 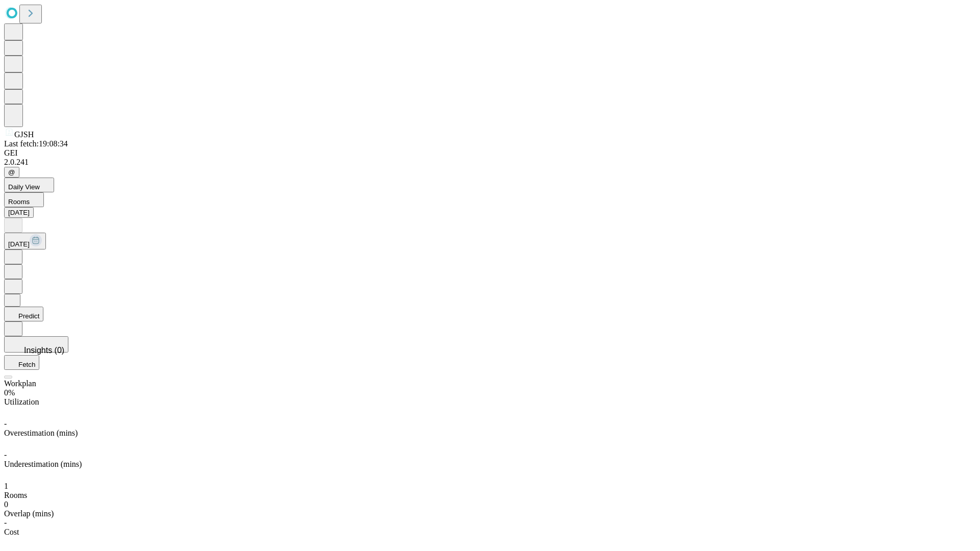 What do you see at coordinates (44, 350) in the screenshot?
I see `span: Insights (0)` at bounding box center [44, 350].